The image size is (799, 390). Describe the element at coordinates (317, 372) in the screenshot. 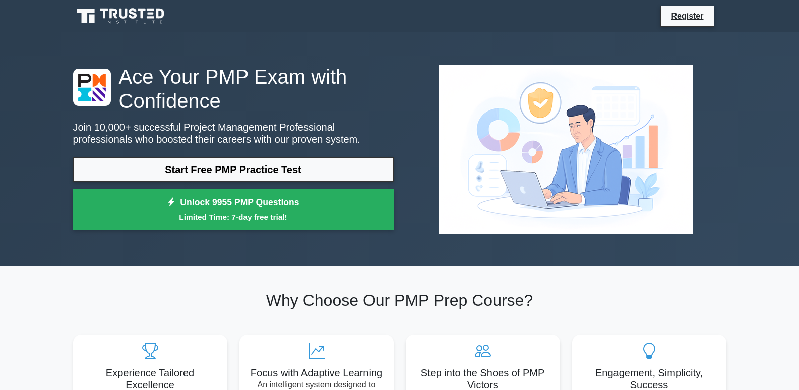

I see `h5: Focus with Adaptive Learning` at that location.